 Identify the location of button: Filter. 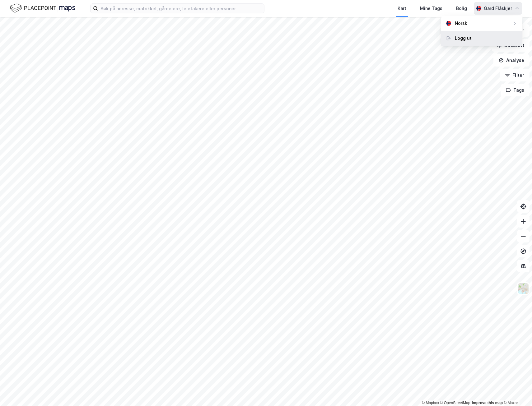
(514, 76).